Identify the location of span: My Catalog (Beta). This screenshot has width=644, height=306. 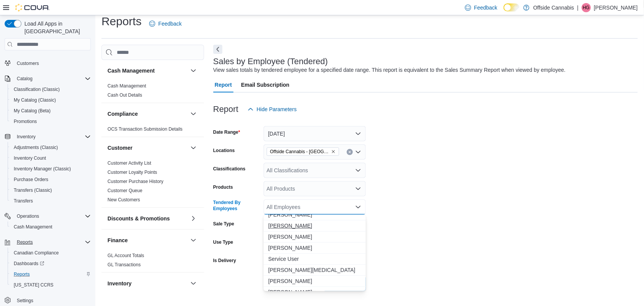
(51, 111).